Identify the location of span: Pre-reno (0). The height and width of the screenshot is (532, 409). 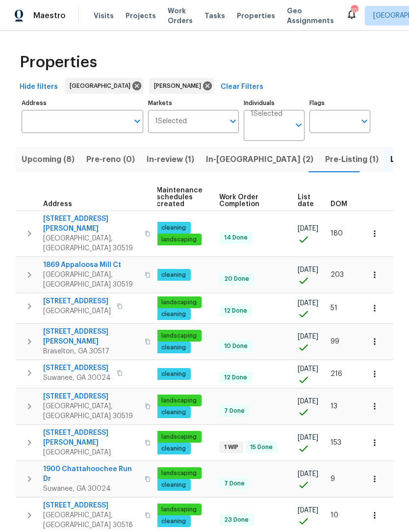
(110, 159).